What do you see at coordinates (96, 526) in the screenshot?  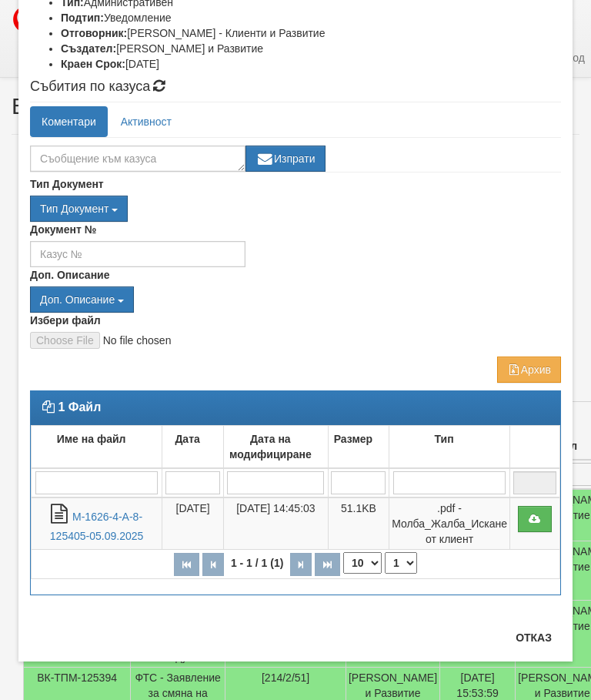 I see `a: М-1626-4-А-8-125405-05.09.2025` at bounding box center [96, 526].